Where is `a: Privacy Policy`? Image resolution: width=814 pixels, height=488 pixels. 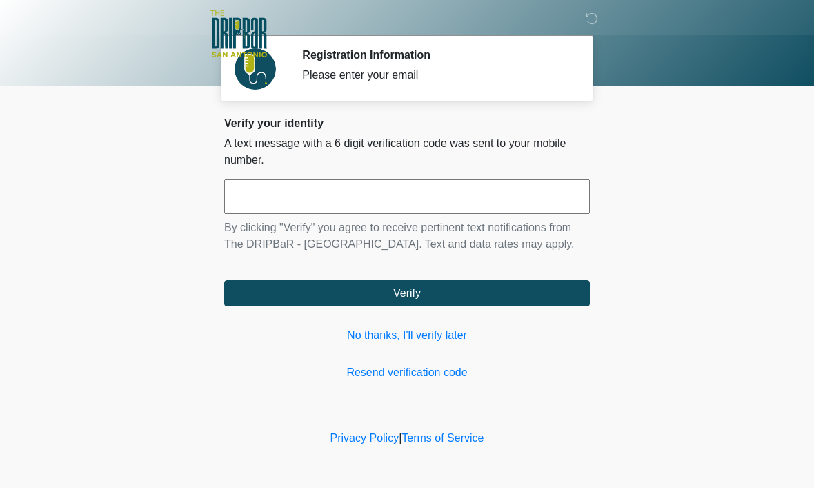
a: Privacy Policy is located at coordinates (365, 438).